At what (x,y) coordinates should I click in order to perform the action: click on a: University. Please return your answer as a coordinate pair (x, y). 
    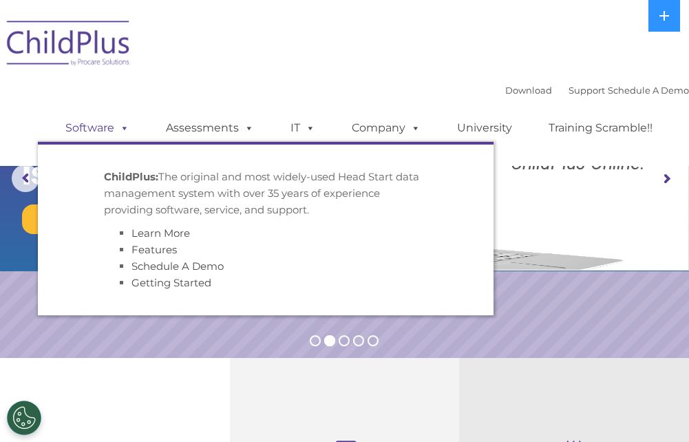
    Looking at the image, I should click on (485, 128).